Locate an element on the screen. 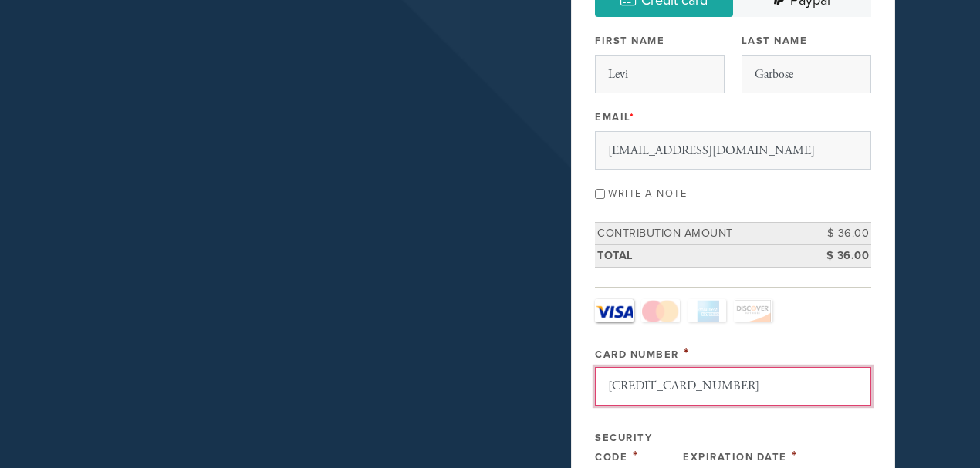 The width and height of the screenshot is (980, 468). label: Security Code is located at coordinates (623, 448).